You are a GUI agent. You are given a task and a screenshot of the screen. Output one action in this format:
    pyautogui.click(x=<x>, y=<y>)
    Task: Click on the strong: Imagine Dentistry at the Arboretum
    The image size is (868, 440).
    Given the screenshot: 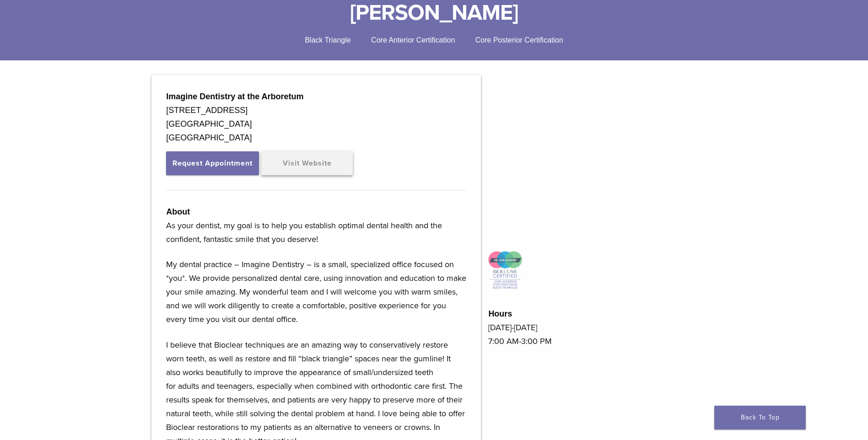 What is the action you would take?
    pyautogui.click(x=235, y=97)
    